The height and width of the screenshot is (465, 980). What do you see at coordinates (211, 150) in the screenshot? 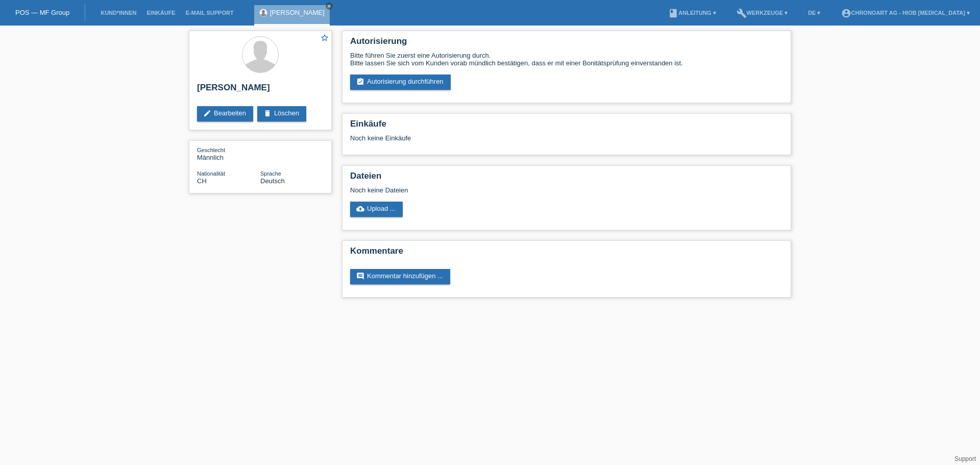
I see `span: Geschlecht` at bounding box center [211, 150].